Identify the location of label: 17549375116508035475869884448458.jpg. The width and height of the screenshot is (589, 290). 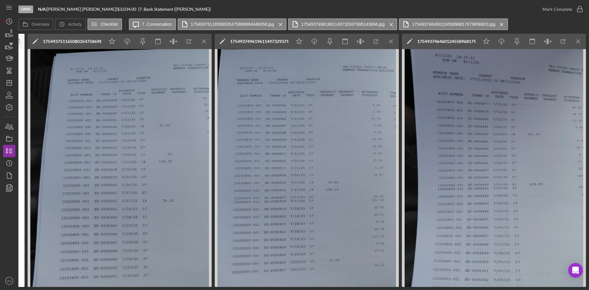
(233, 24).